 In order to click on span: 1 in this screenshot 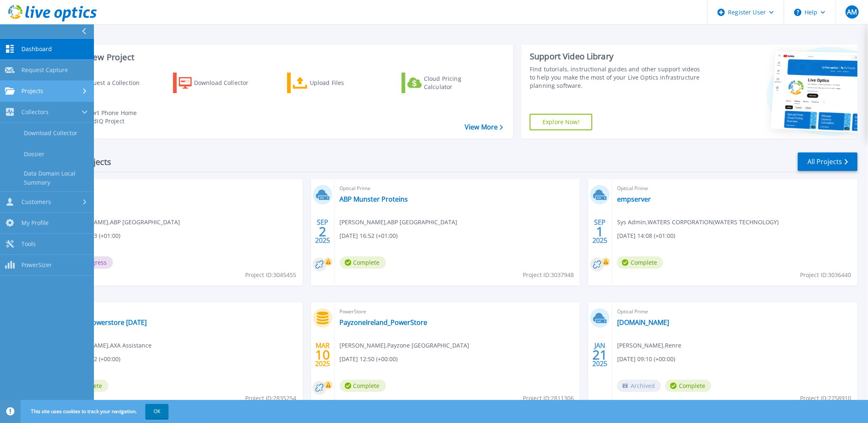, I will do `click(600, 232)`.